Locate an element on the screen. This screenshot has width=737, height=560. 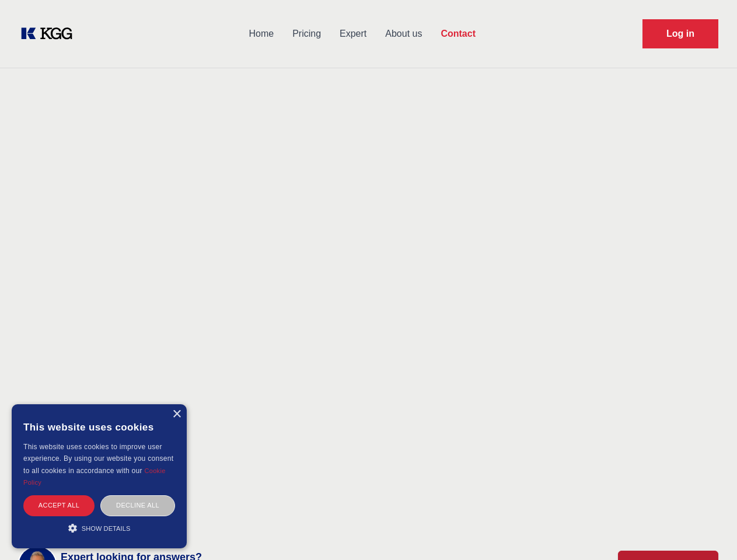
a: Cookie Policy is located at coordinates (94, 477).